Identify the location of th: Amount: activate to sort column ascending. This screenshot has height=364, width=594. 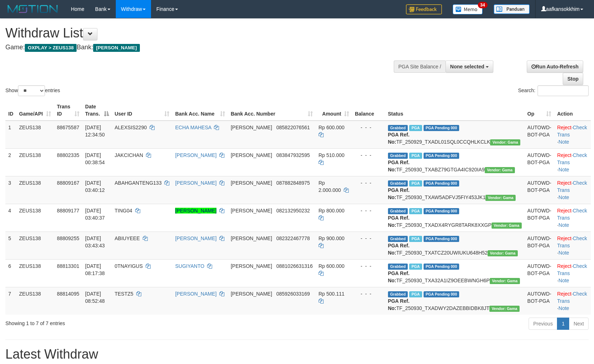
(334, 110).